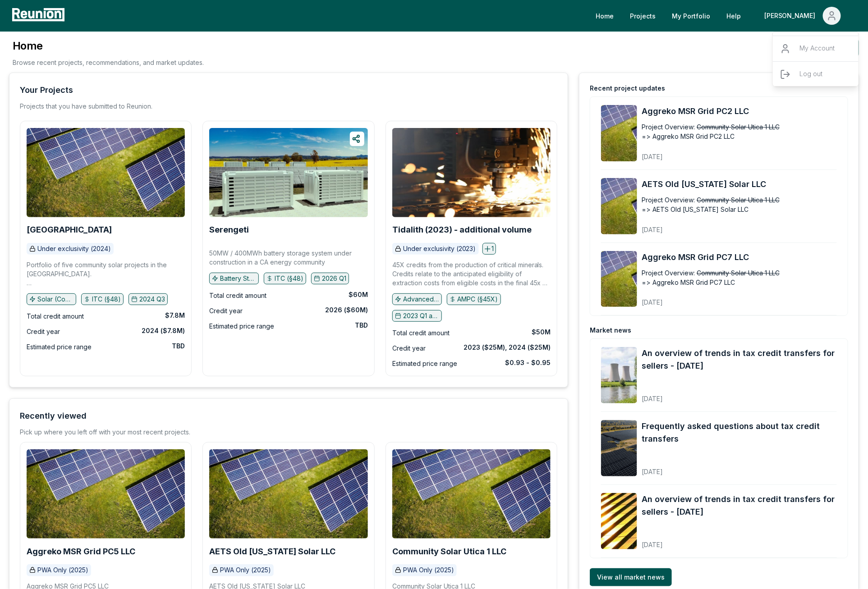  I want to click on p: Advanced manufacturing, so click(421, 300).